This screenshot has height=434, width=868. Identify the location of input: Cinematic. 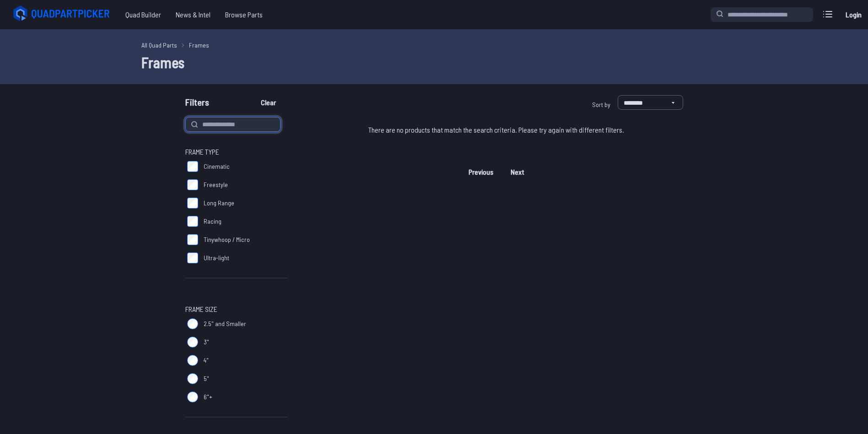
(193, 166).